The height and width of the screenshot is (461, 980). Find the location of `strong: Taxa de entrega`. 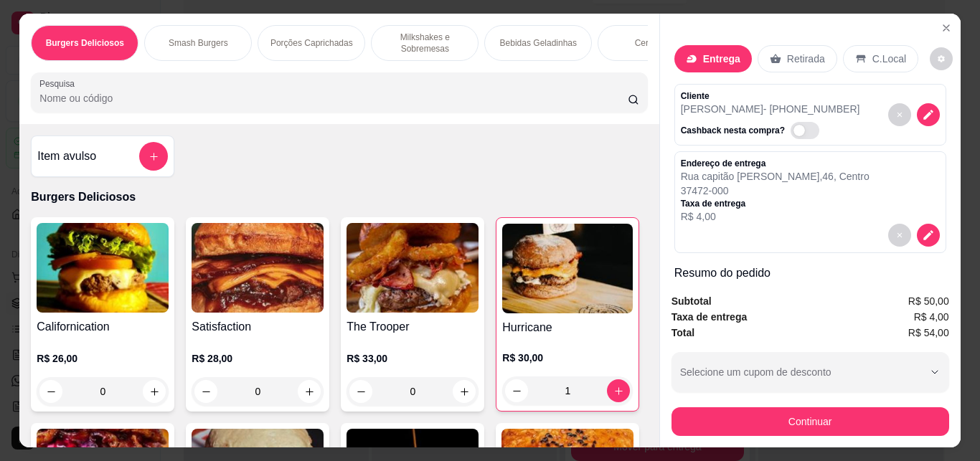

strong: Taxa de entrega is located at coordinates (709, 317).